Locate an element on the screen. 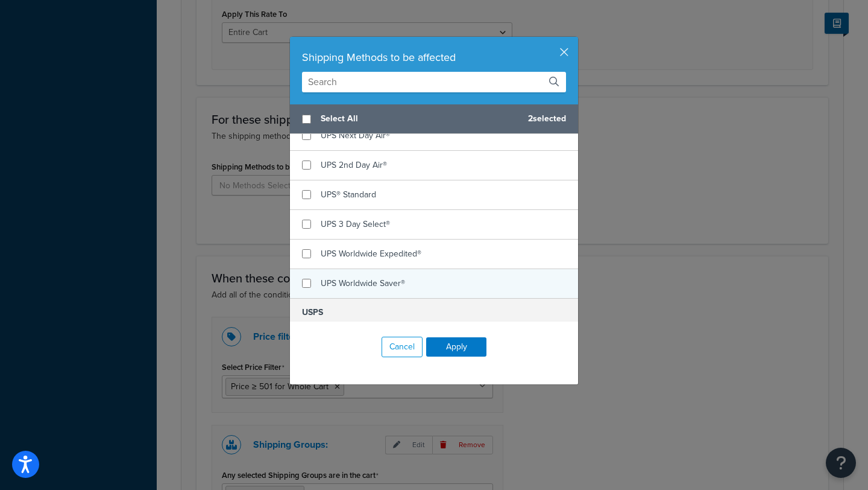 Image resolution: width=868 pixels, height=490 pixels. span: UPS 3 Day Select® is located at coordinates (355, 224).